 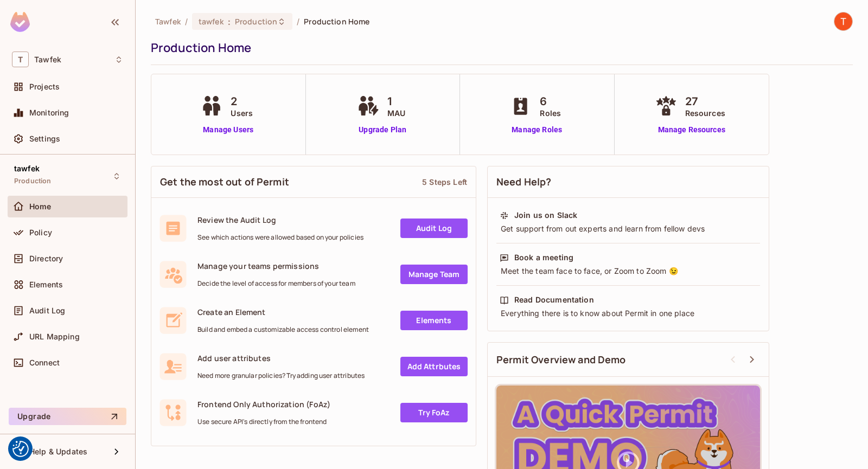 What do you see at coordinates (383, 129) in the screenshot?
I see `a: Upgrade Plan` at bounding box center [383, 129].